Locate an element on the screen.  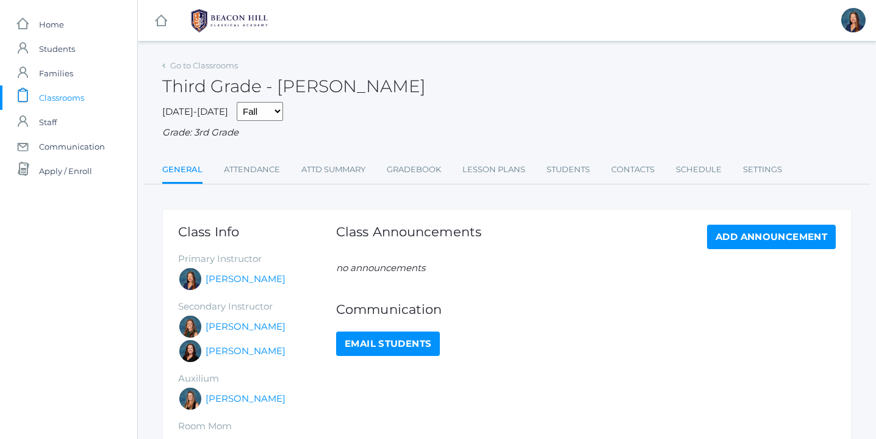
a: Attd Summary is located at coordinates (333, 170).